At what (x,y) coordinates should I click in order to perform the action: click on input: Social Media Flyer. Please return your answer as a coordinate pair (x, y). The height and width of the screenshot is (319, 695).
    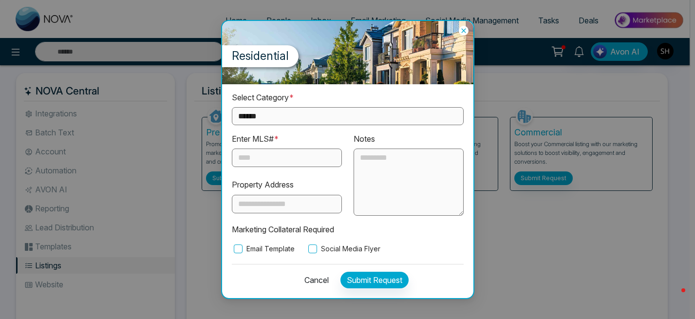
    Looking at the image, I should click on (313, 249).